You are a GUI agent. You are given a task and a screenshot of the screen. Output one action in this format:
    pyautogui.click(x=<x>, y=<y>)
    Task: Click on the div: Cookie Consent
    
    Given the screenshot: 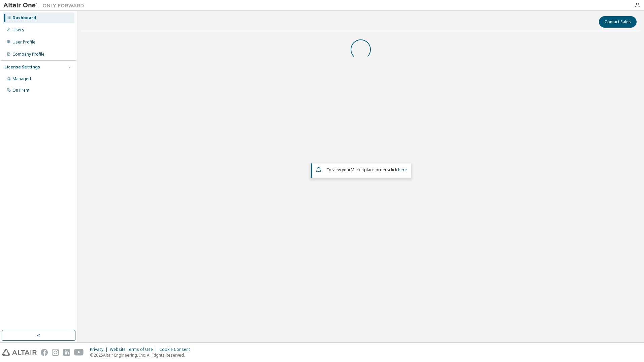 What is the action you would take?
    pyautogui.click(x=177, y=349)
    